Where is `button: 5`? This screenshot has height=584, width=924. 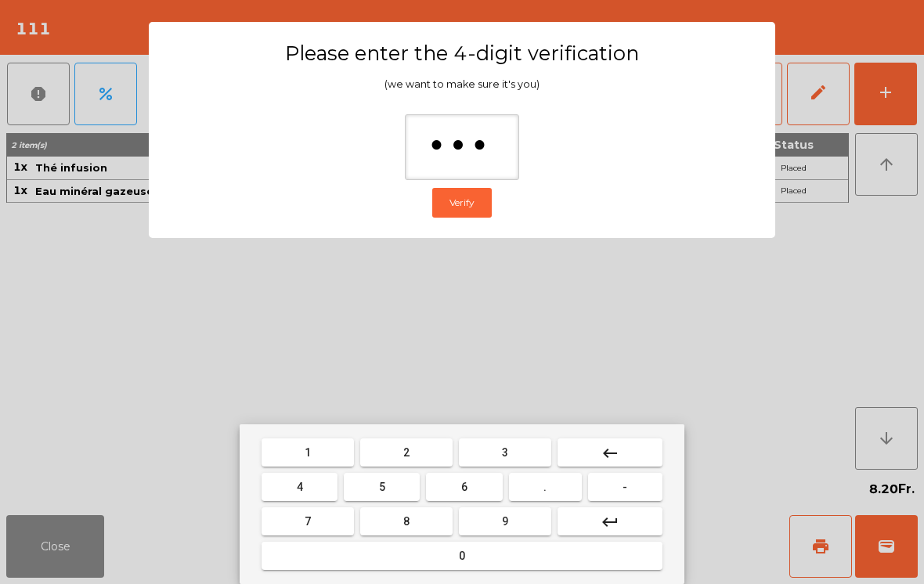 button: 5 is located at coordinates (381, 487).